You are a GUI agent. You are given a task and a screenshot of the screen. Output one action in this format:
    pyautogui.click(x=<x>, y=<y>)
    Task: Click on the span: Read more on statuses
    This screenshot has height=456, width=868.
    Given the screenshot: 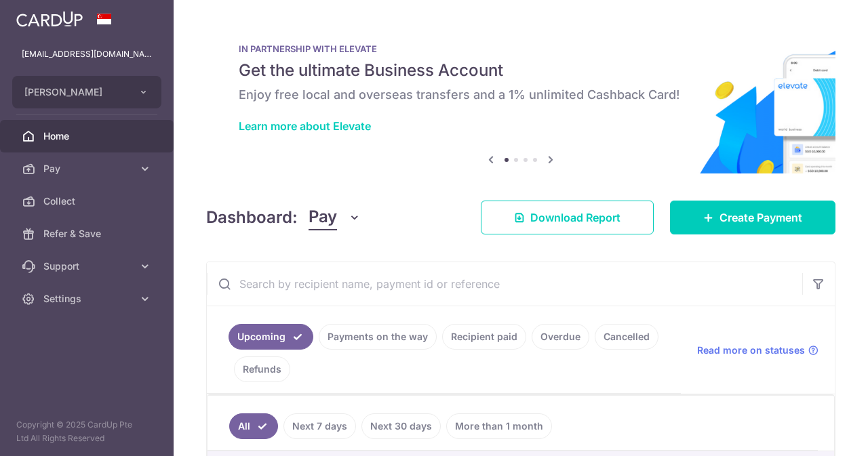 What is the action you would take?
    pyautogui.click(x=751, y=351)
    